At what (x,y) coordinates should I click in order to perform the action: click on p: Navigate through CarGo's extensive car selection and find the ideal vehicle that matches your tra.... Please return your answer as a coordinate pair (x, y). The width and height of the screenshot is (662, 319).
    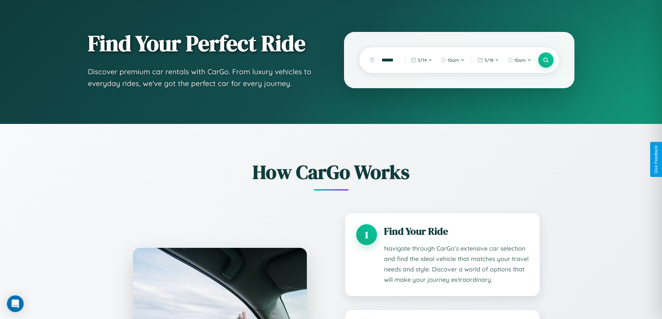
    Looking at the image, I should click on (456, 265).